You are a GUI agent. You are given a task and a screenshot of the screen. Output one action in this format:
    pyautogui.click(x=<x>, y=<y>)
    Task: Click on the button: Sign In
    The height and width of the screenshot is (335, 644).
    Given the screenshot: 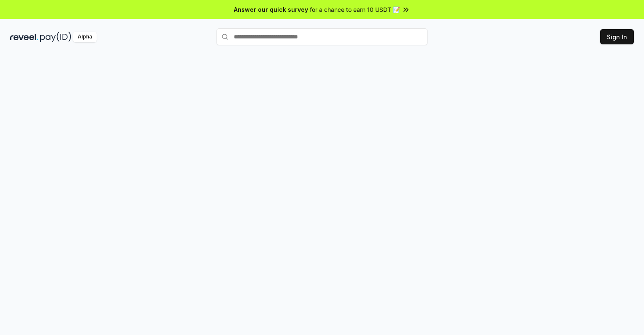 What is the action you would take?
    pyautogui.click(x=617, y=37)
    